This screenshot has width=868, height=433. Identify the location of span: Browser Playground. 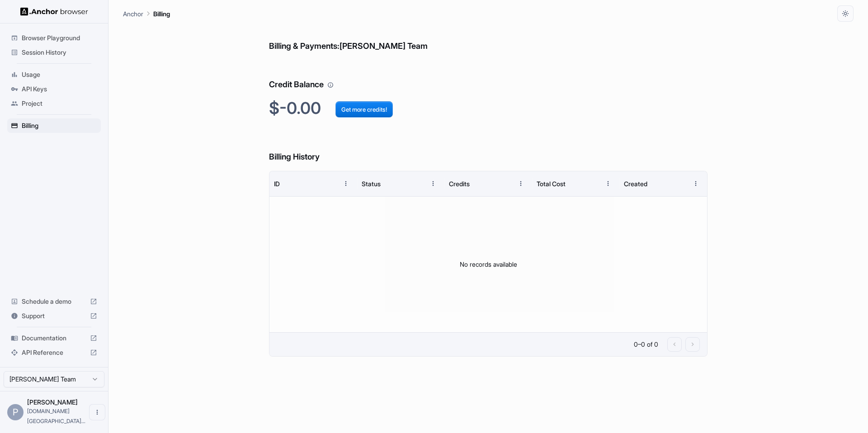
(59, 38).